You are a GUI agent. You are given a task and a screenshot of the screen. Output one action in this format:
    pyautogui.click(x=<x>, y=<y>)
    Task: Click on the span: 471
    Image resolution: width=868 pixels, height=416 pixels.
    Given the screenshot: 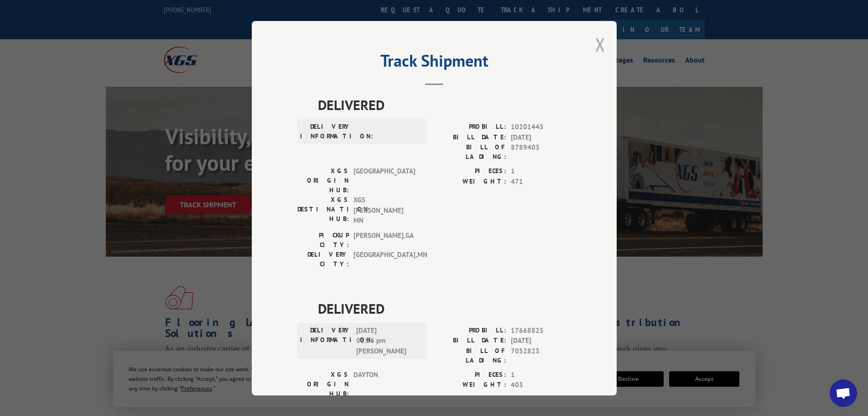 What is the action you would take?
    pyautogui.click(x=541, y=181)
    